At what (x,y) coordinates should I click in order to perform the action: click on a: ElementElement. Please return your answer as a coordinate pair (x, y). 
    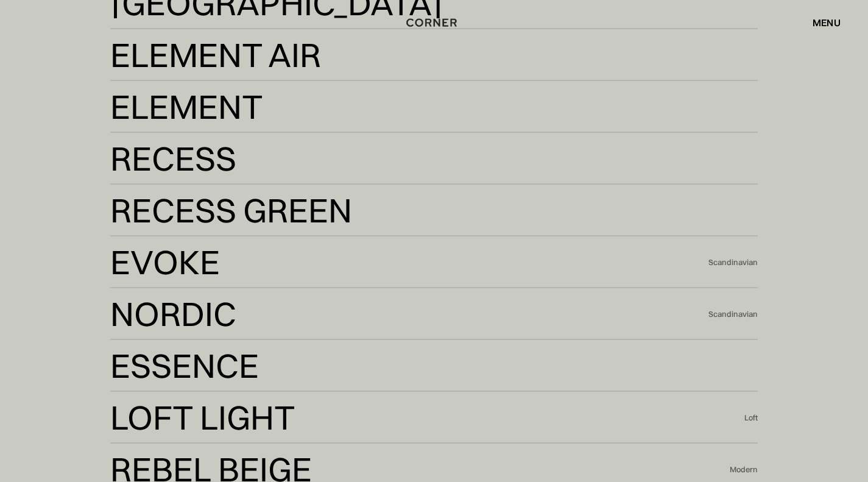
    Looking at the image, I should click on (434, 106).